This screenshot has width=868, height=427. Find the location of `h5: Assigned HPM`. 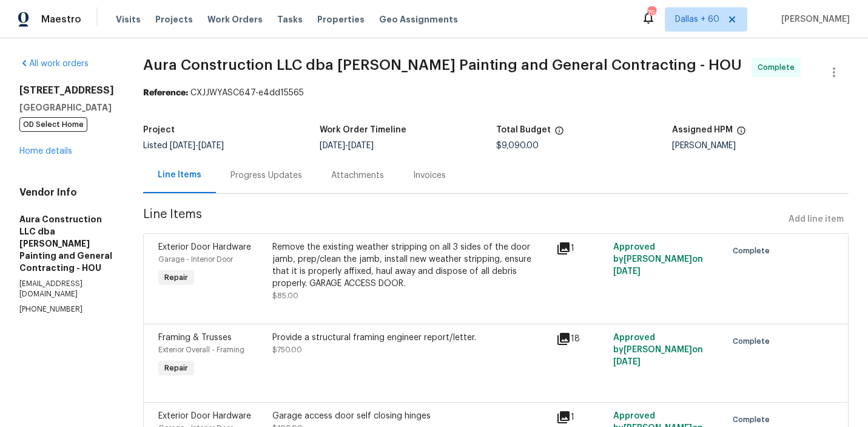

h5: Assigned HPM is located at coordinates (702, 130).